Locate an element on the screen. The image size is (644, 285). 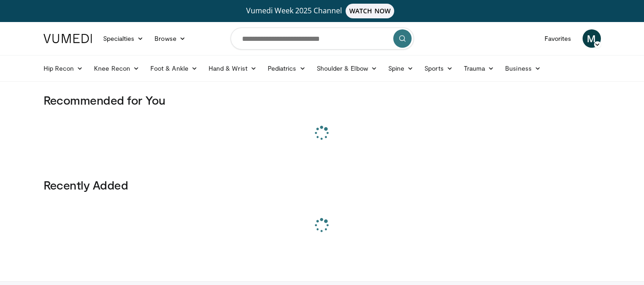
a: Foot & Ankle is located at coordinates (174, 68).